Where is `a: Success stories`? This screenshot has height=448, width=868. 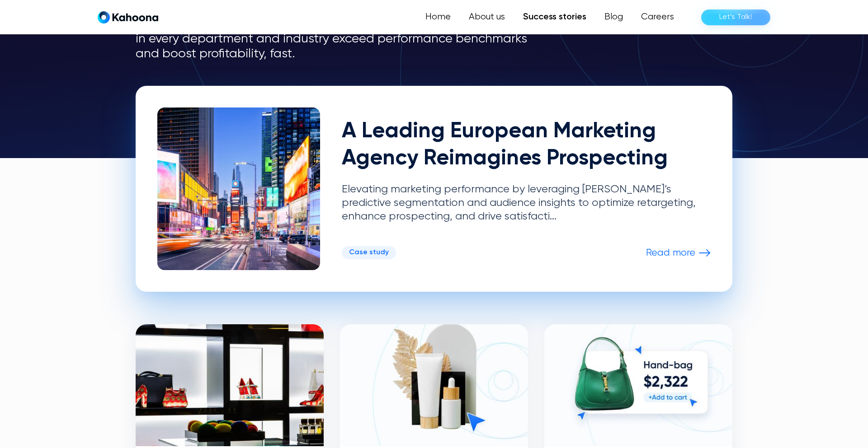 a: Success stories is located at coordinates (555, 17).